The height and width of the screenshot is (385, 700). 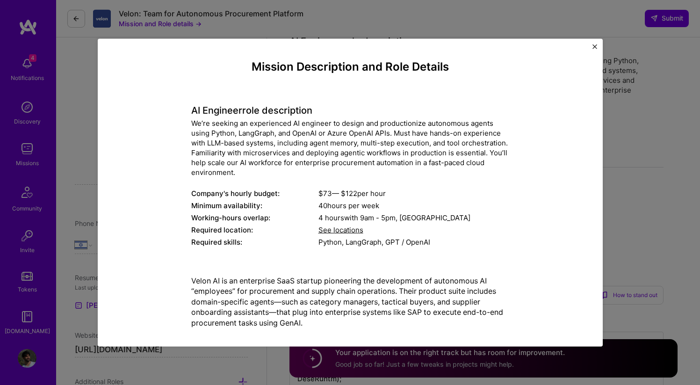 What do you see at coordinates (350, 66) in the screenshot?
I see `h4: Mission Description and Role Details` at bounding box center [350, 66].